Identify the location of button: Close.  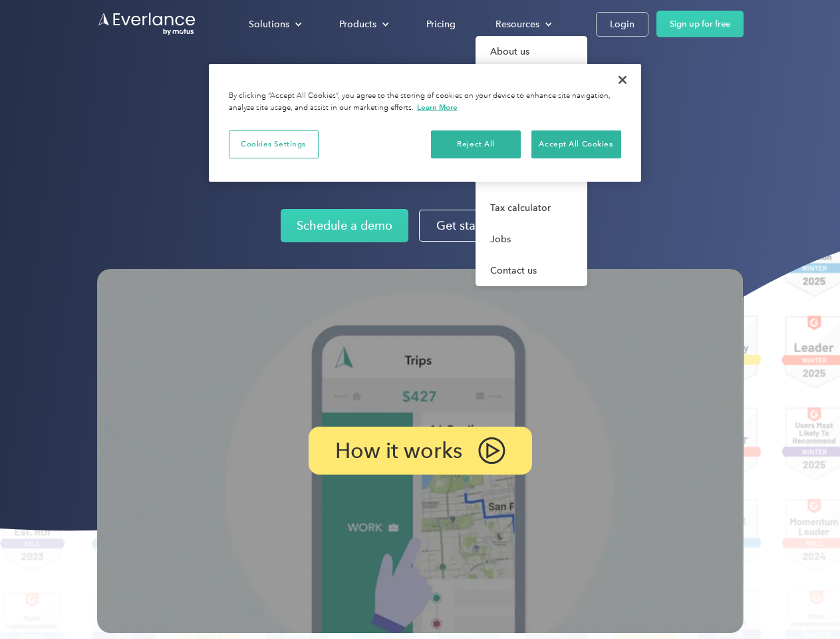
(622, 80).